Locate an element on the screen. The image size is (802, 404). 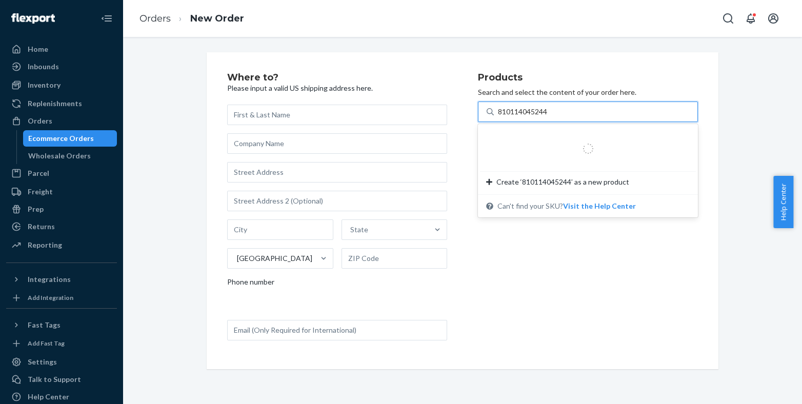
button: Open notifications is located at coordinates (750, 18).